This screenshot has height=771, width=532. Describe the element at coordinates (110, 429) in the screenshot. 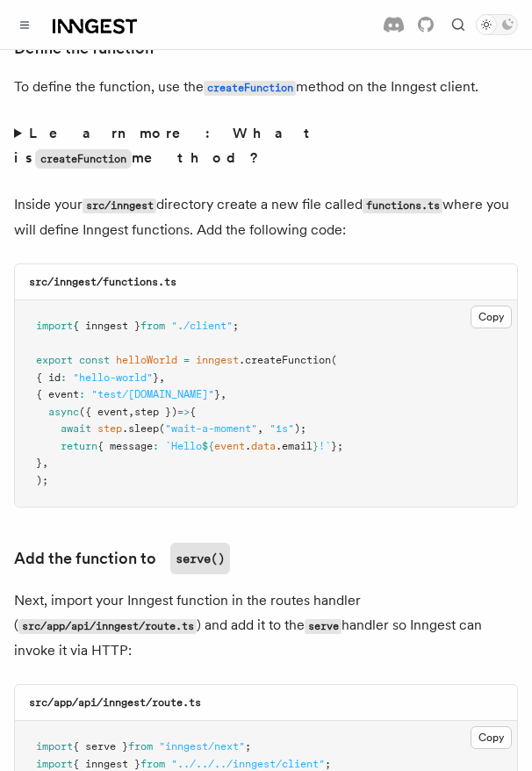

I see `span: step` at that location.